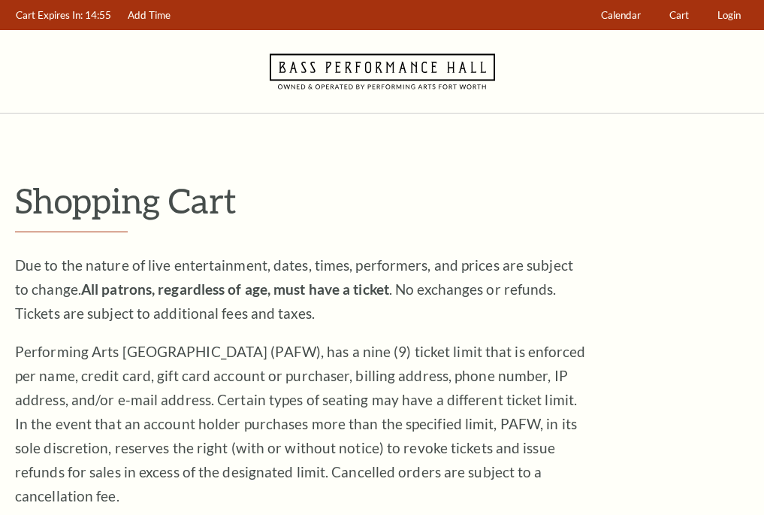 The height and width of the screenshot is (515, 764). What do you see at coordinates (235, 289) in the screenshot?
I see `strong: All patrons, regardless of age, must have a ticket` at bounding box center [235, 289].